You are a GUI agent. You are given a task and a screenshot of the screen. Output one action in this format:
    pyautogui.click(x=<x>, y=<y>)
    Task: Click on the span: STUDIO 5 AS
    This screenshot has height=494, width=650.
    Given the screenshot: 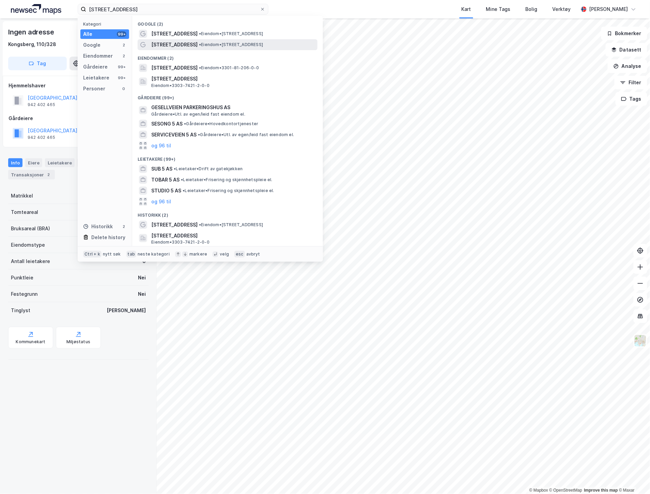 What is the action you would take?
    pyautogui.click(x=166, y=191)
    